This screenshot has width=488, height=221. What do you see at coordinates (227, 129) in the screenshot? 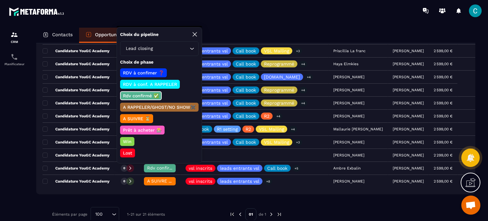
I see `p: R1 setting` at bounding box center [227, 129].